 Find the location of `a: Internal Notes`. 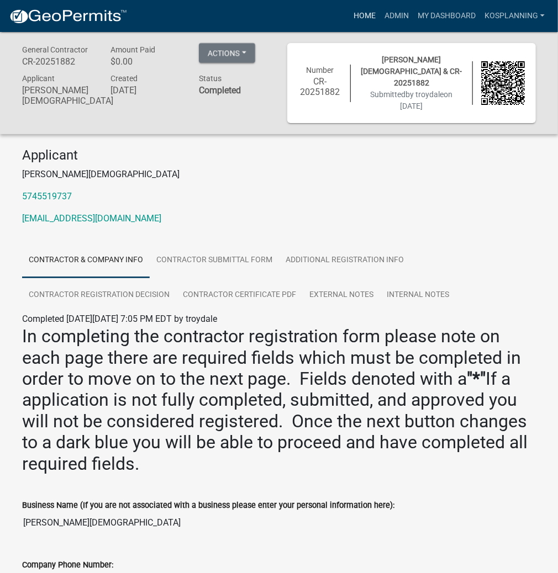

a: Internal Notes is located at coordinates (418, 296).